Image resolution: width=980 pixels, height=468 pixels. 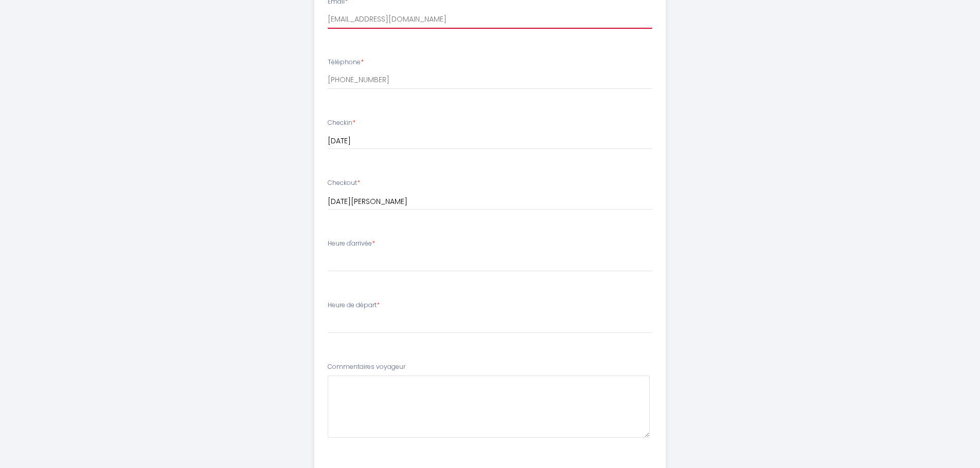 I want to click on label: Téléphone, so click(x=346, y=62).